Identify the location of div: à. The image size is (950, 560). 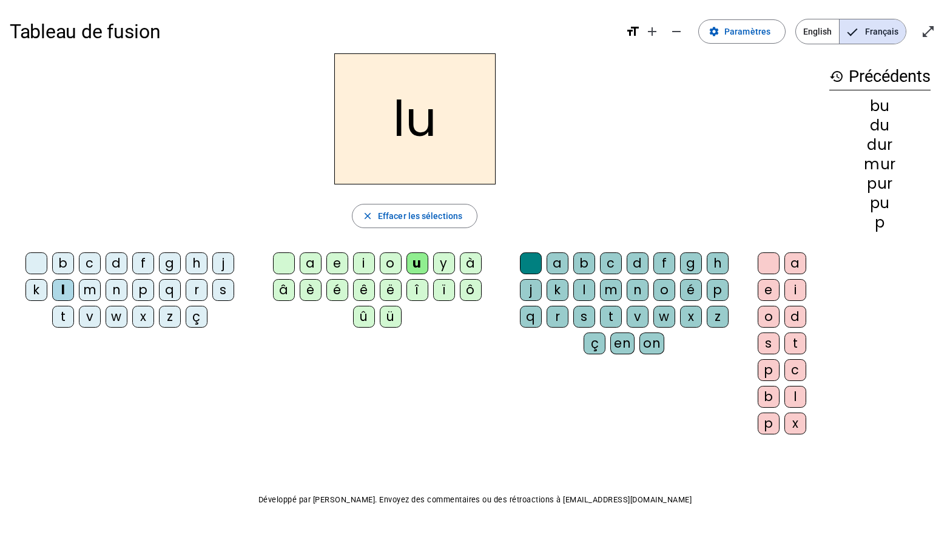
(471, 263).